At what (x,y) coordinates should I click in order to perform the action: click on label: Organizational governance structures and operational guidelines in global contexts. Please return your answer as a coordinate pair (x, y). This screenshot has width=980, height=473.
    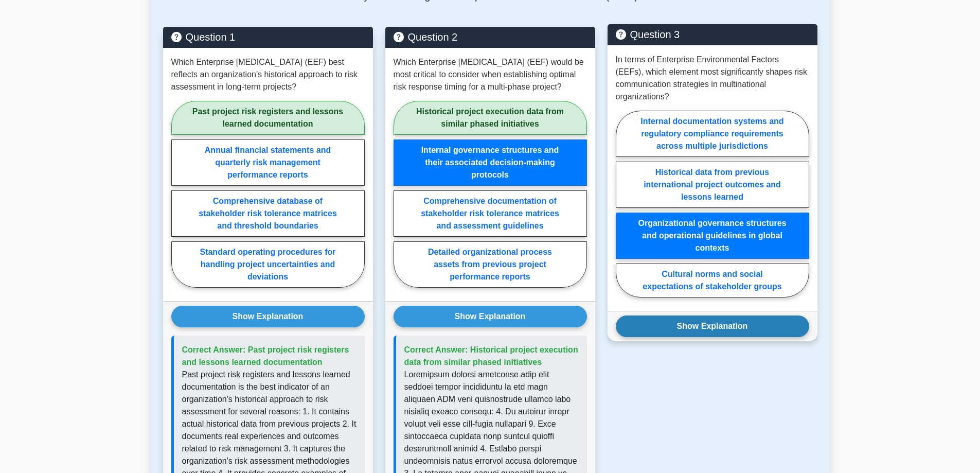
    Looking at the image, I should click on (713, 236).